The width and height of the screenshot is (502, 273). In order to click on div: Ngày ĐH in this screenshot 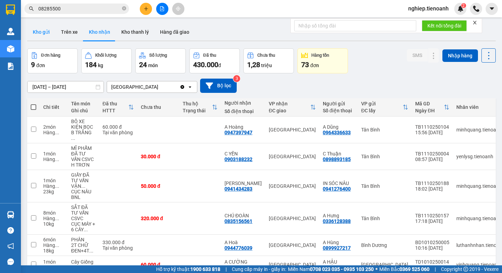, I will do `click(429, 111)`.